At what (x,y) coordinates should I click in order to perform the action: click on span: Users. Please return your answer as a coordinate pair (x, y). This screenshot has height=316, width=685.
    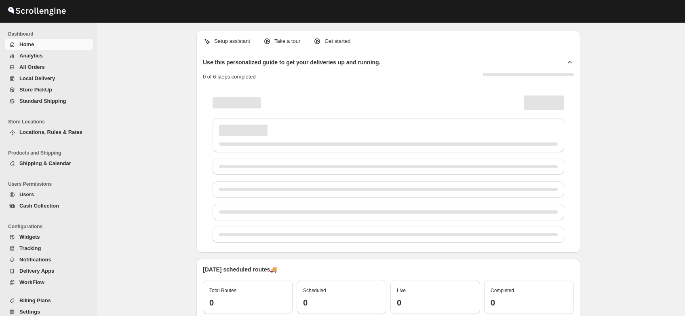
    Looking at the image, I should click on (27, 194).